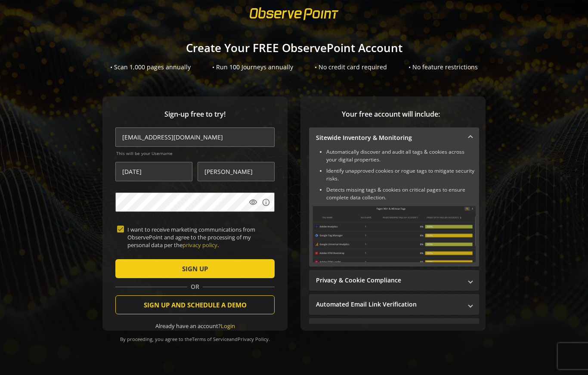 The image size is (588, 375). Describe the element at coordinates (394, 328) in the screenshot. I see `mat-expansion-panel-header: Performance Monitoring with Web Vitals` at that location.